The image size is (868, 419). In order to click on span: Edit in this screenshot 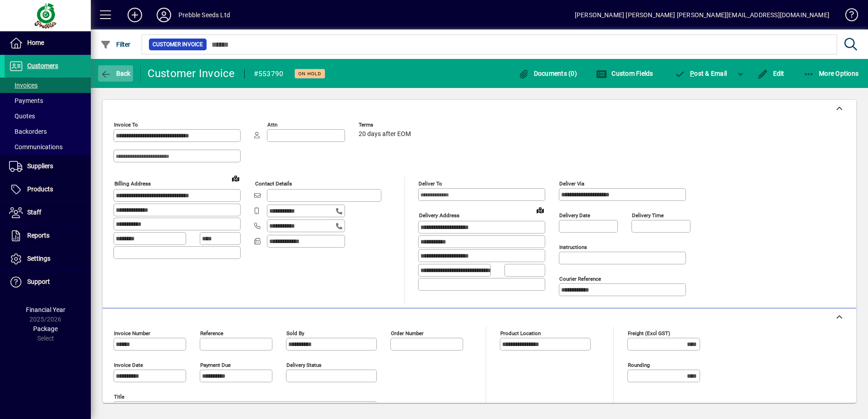, I will do `click(771, 74)`.